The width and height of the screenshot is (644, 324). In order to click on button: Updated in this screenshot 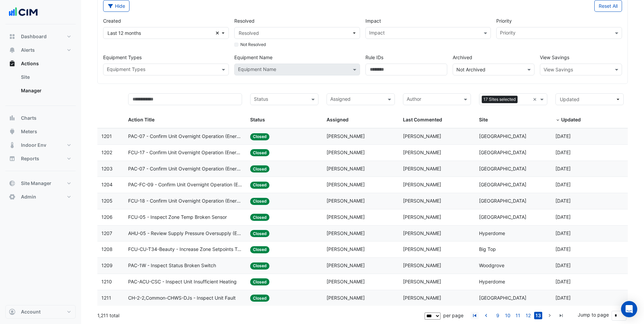, I will do `click(589, 99)`.